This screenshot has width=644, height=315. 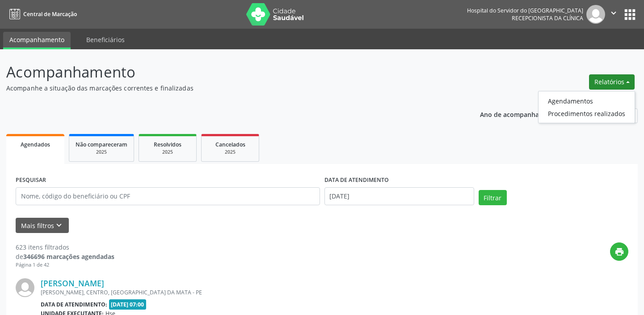 What do you see at coordinates (65, 265) in the screenshot?
I see `div: Página 1 de 42` at bounding box center [65, 265].